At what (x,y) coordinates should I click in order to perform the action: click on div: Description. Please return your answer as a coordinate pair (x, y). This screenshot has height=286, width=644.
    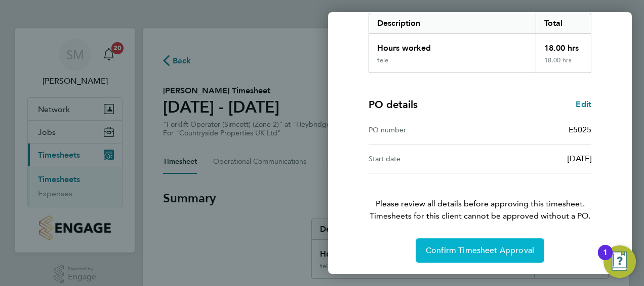
    Looking at the image, I should click on (453, 23).